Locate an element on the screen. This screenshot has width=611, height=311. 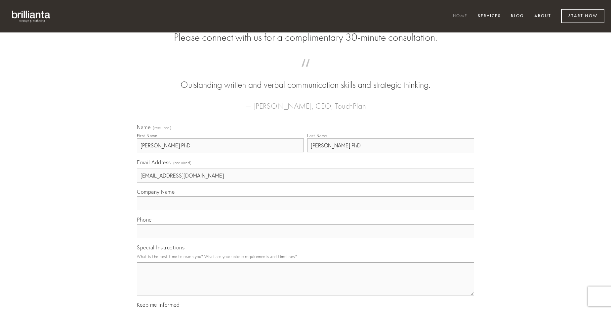
div: First Name is located at coordinates (147, 135).